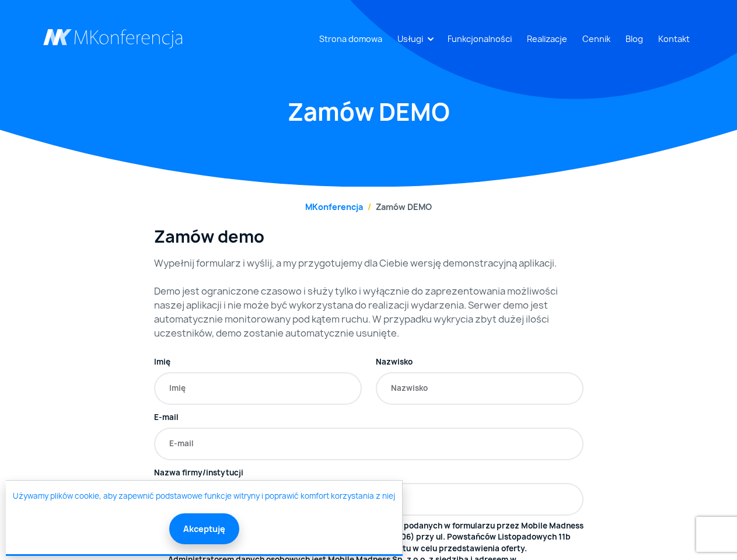  What do you see at coordinates (394, 362) in the screenshot?
I see `label: Nazwisko` at bounding box center [394, 362].